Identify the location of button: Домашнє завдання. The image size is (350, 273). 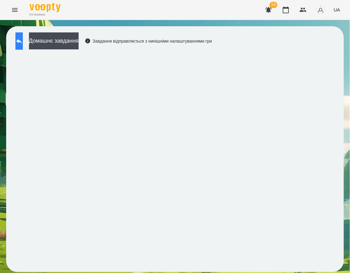
(54, 41).